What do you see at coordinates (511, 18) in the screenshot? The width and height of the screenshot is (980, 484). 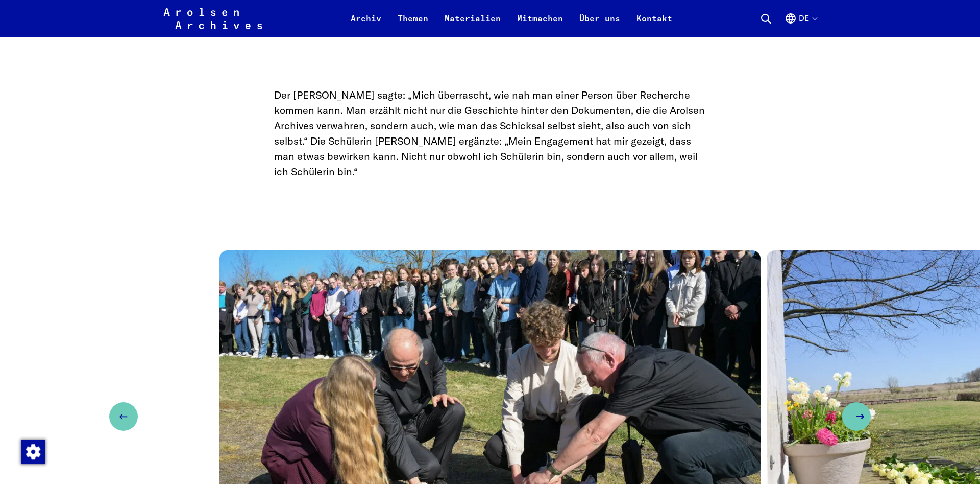 I see `nav: Primär` at bounding box center [511, 18].